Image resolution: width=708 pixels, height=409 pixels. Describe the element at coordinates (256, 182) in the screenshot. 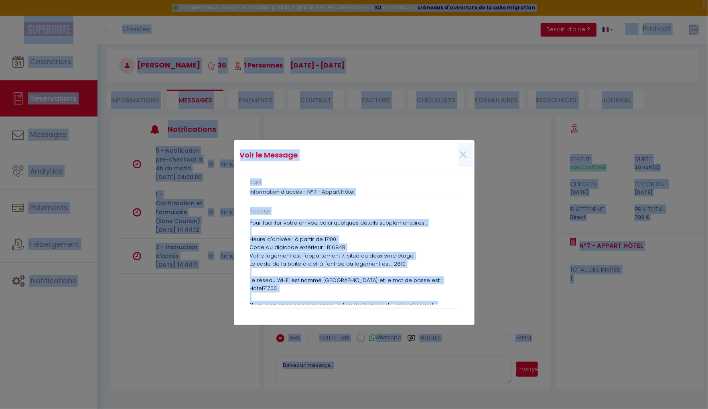

I see `label: Sujet` at that location.